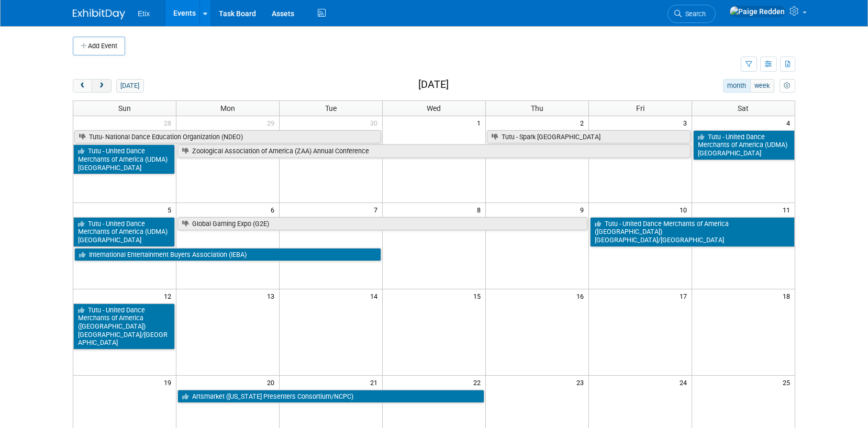  Describe the element at coordinates (687, 122) in the screenshot. I see `span: 3` at that location.